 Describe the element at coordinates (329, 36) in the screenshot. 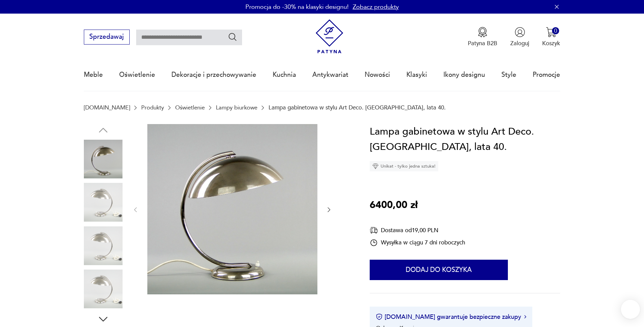

I see `img: Patyna - sklep z meblami i dekoracjami vintage` at that location.